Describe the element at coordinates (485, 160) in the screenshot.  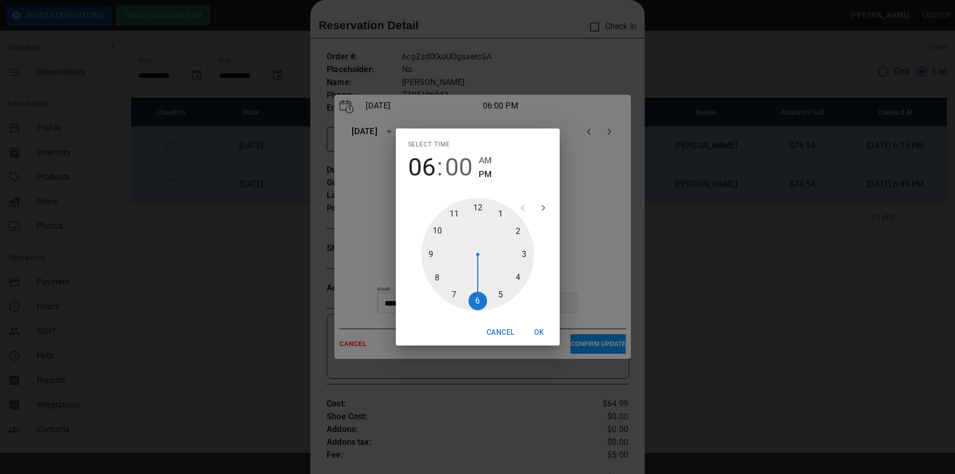
I see `span: AM` at that location.